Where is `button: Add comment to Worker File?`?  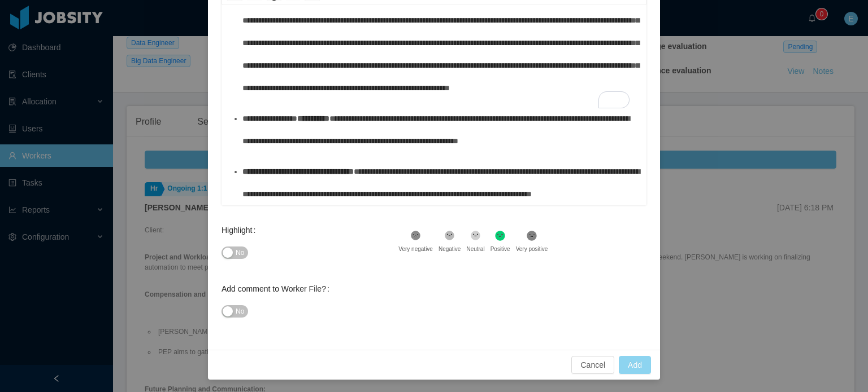
button: Add comment to Worker File? is located at coordinates (234, 312).